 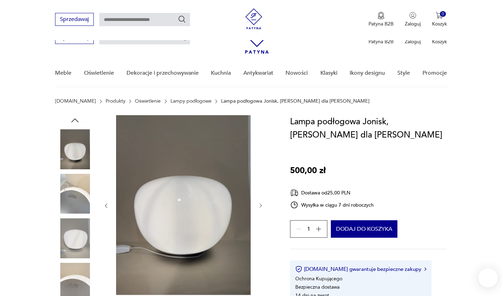 What do you see at coordinates (258, 73) in the screenshot?
I see `a: Antykwariat` at bounding box center [258, 73].